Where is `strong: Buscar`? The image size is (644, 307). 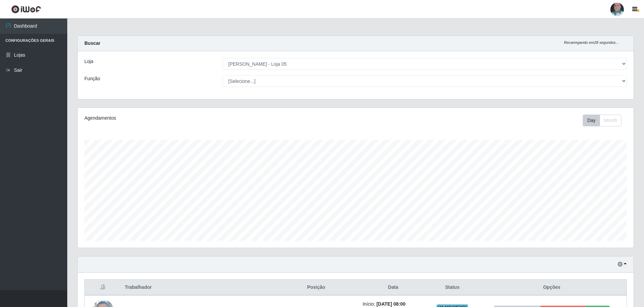
strong: Buscar is located at coordinates (92, 43).